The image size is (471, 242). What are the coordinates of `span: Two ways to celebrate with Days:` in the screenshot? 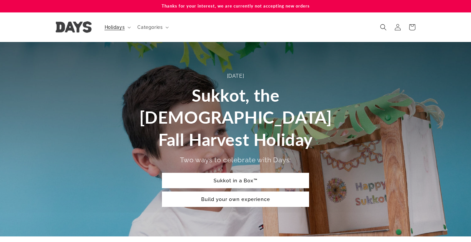 It's located at (236, 159).